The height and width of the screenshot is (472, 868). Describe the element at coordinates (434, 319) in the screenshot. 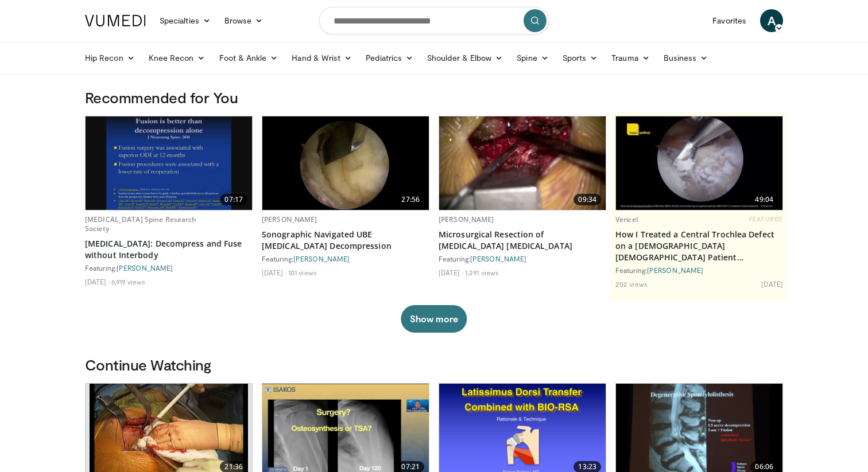

I see `button: Show more` at that location.